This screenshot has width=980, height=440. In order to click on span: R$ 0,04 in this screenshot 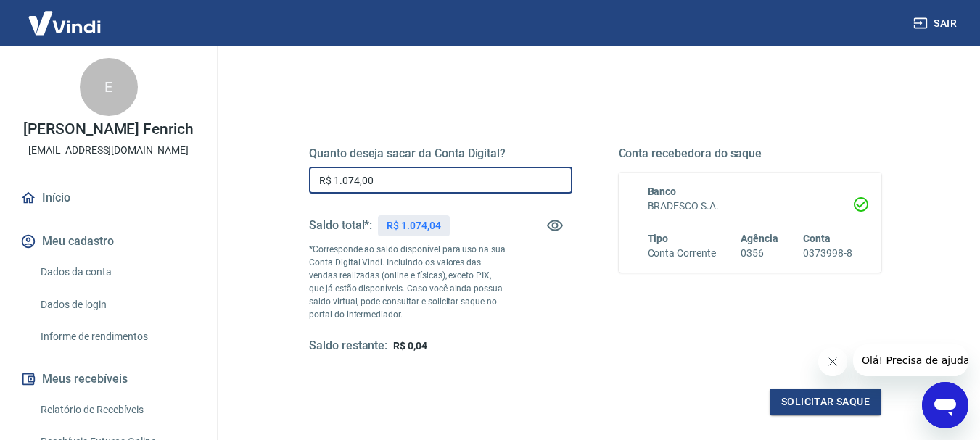, I will do `click(409, 346)`.